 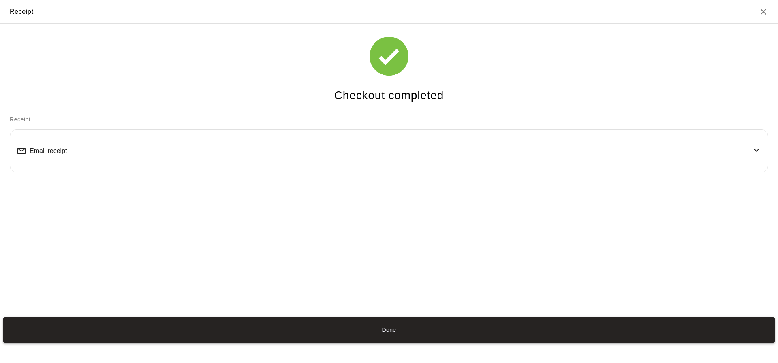 What do you see at coordinates (389, 120) in the screenshot?
I see `p: Receipt` at bounding box center [389, 120].